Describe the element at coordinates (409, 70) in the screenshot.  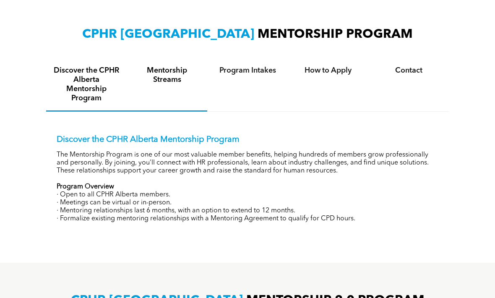
I see `h4: Contact` at that location.